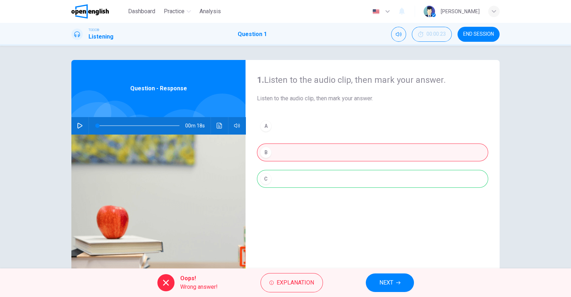 This screenshot has width=571, height=297. What do you see at coordinates (261, 80) in the screenshot?
I see `strong: 1.` at bounding box center [261, 80].